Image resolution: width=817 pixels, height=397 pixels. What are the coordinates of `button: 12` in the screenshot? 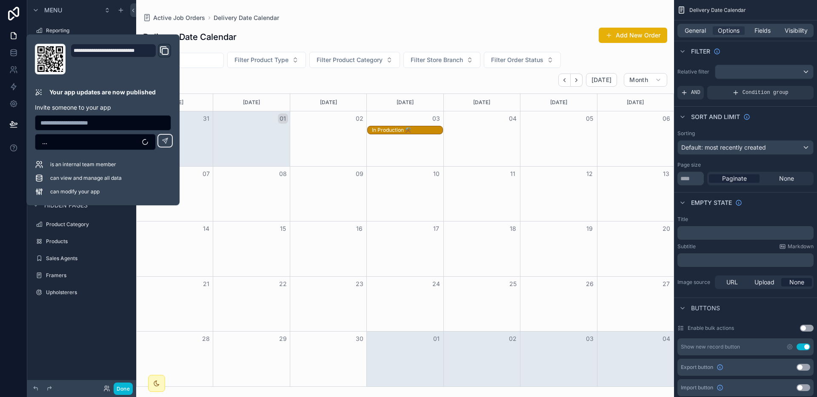 It's located at (590, 174).